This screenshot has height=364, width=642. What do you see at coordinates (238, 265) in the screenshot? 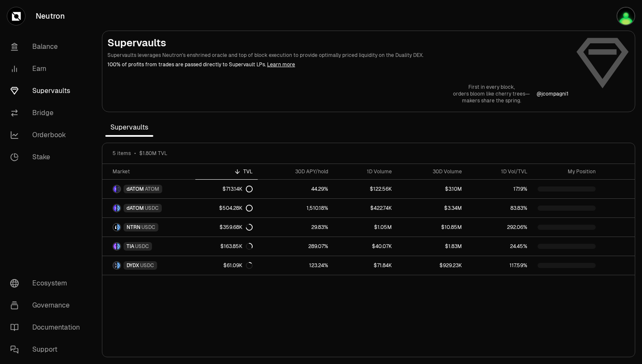
I see `div: $61.09K` at bounding box center [238, 265].